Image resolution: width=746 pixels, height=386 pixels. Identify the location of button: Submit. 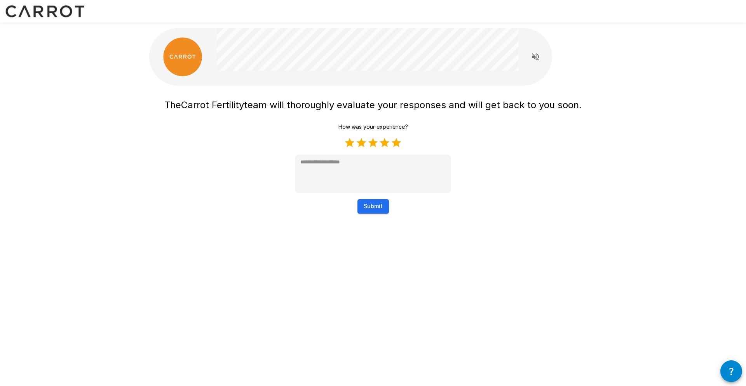
(373, 206).